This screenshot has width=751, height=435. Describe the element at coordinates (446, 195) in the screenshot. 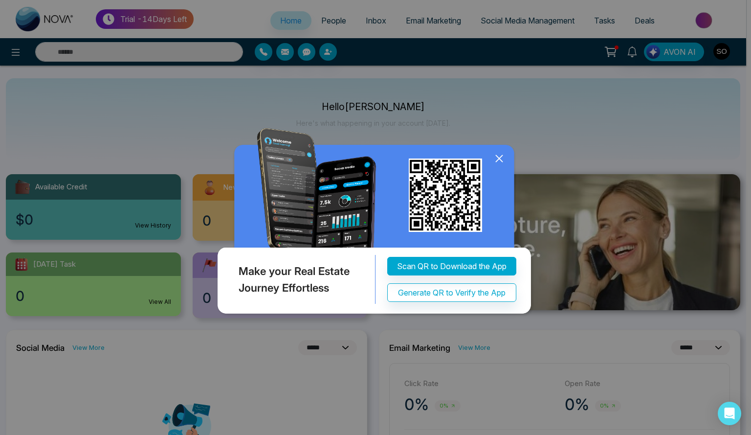

I see `img: qr_for_download_app.png` at that location.